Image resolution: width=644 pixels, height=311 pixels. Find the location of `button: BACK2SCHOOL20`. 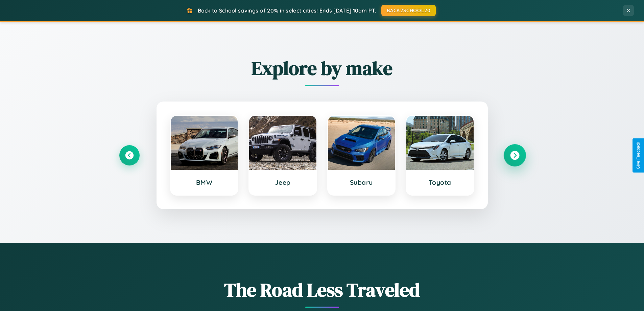

button: BACK2SCHOOL20 is located at coordinates (408, 11).